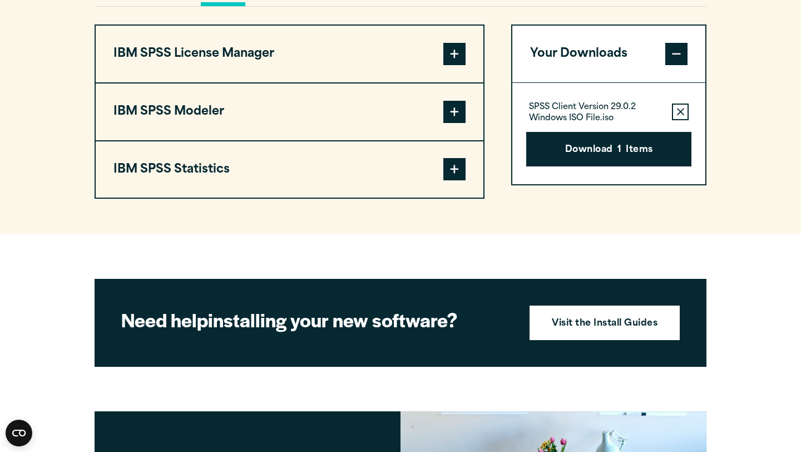  I want to click on a: Visit the Install Guides, so click(605, 323).